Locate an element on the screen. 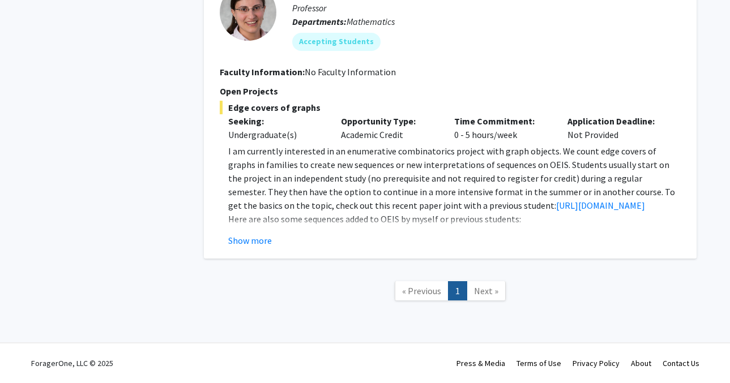  div: 0 - 5 hours/week is located at coordinates (502, 128).